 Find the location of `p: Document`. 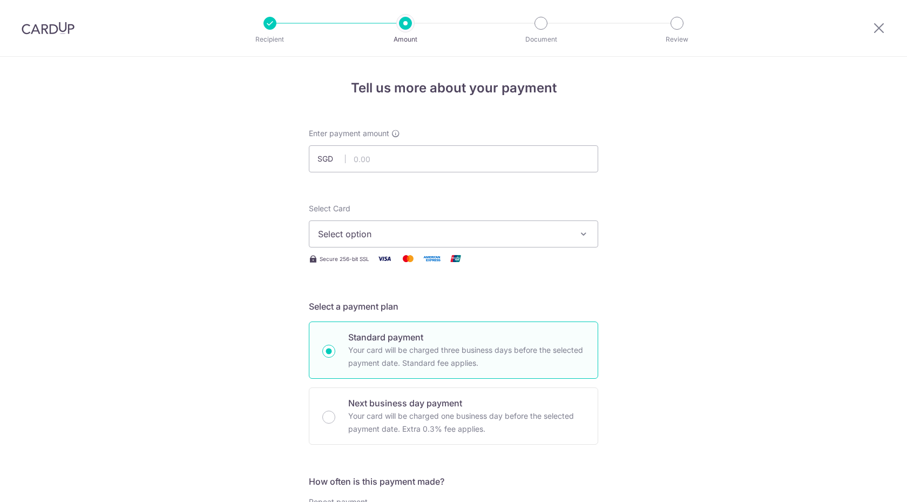

p: Document is located at coordinates (541, 39).